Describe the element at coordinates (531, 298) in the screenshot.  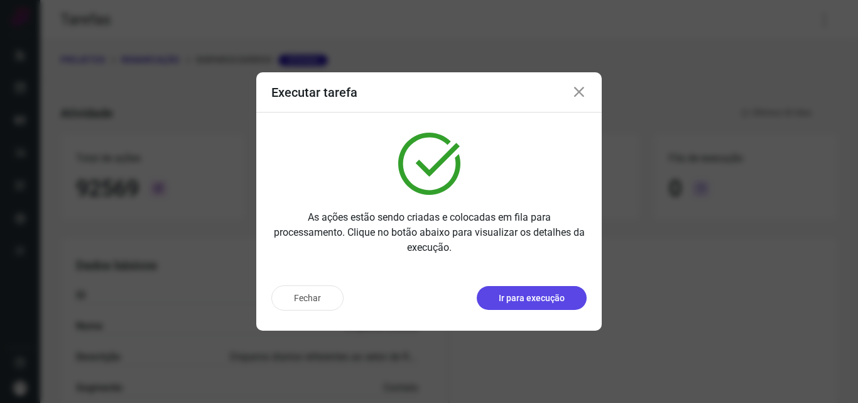
I see `p: Ir para execução` at that location.